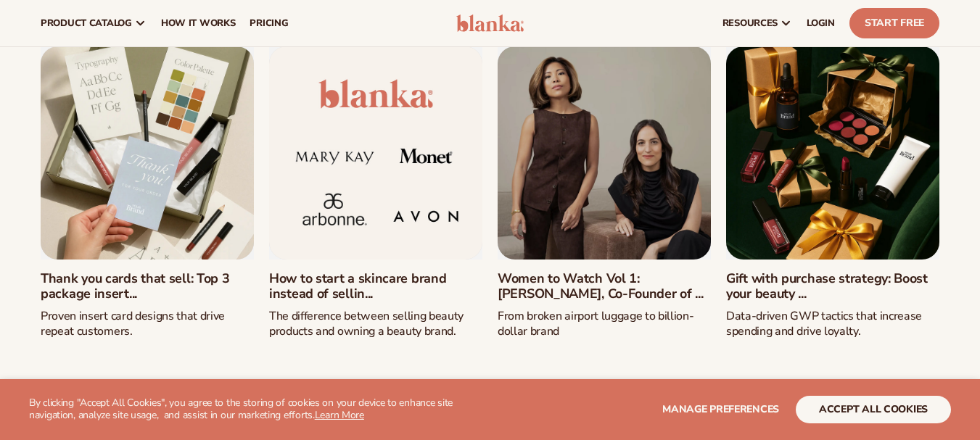 The width and height of the screenshot is (980, 440). Describe the element at coordinates (86, 23) in the screenshot. I see `span: product catalog` at that location.